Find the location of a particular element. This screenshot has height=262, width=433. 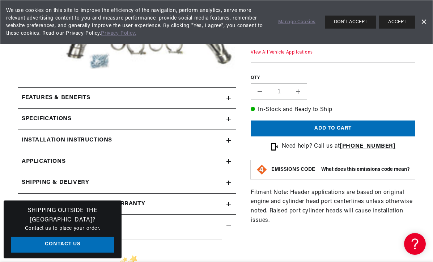

a: Dismiss Banner is located at coordinates (423, 22).